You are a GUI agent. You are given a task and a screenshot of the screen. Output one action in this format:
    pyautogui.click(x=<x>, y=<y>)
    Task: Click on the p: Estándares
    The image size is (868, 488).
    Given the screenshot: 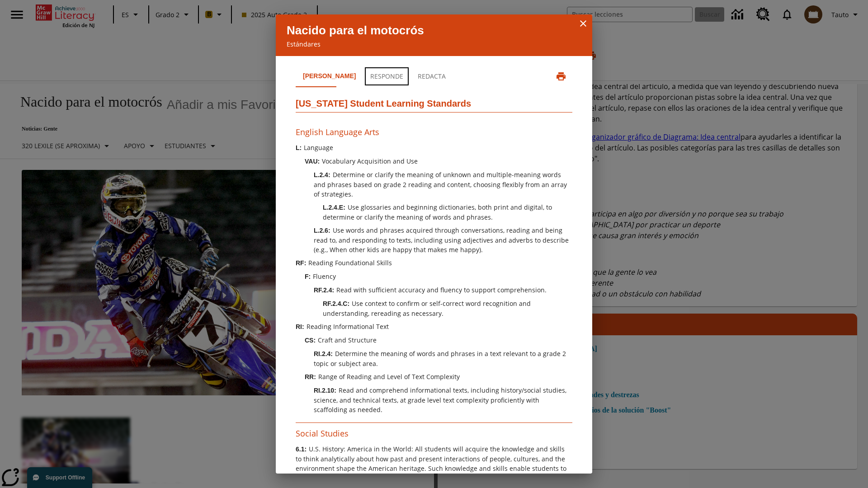 What is the action you would take?
    pyautogui.click(x=434, y=44)
    